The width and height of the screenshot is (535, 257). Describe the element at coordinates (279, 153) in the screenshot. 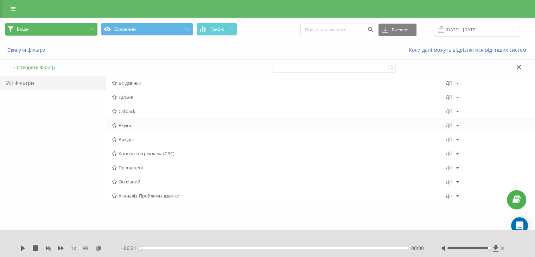

I see `span: Контекстна реклама (CPC)` at that location.